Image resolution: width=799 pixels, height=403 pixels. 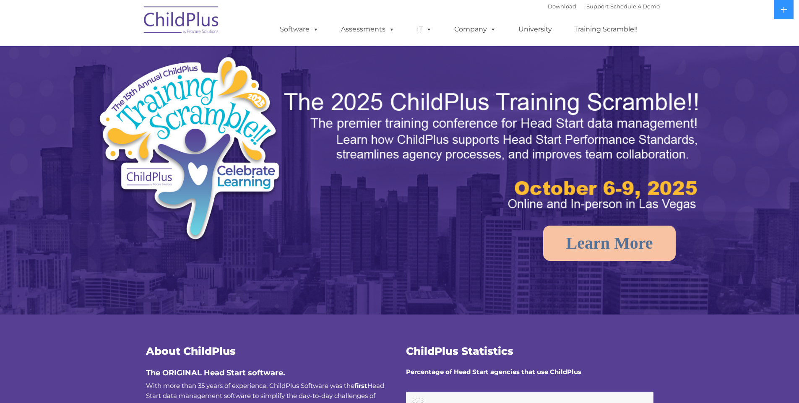 What do you see at coordinates (610, 243) in the screenshot?
I see `a: Learn More` at bounding box center [610, 243].